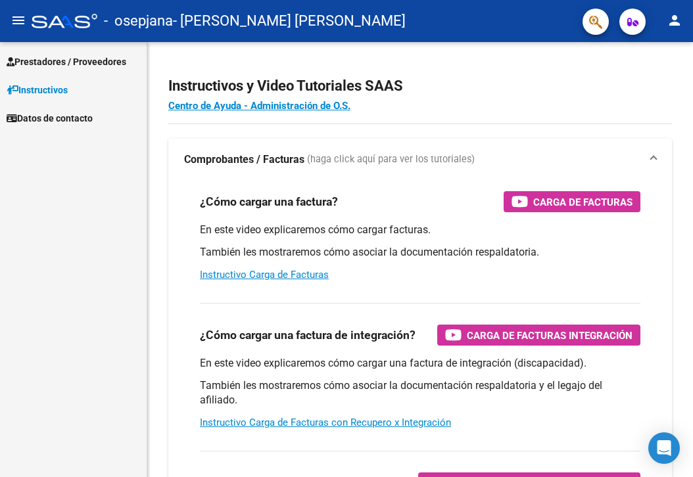  Describe the element at coordinates (244, 160) in the screenshot. I see `strong: Comprobantes / Facturas` at that location.